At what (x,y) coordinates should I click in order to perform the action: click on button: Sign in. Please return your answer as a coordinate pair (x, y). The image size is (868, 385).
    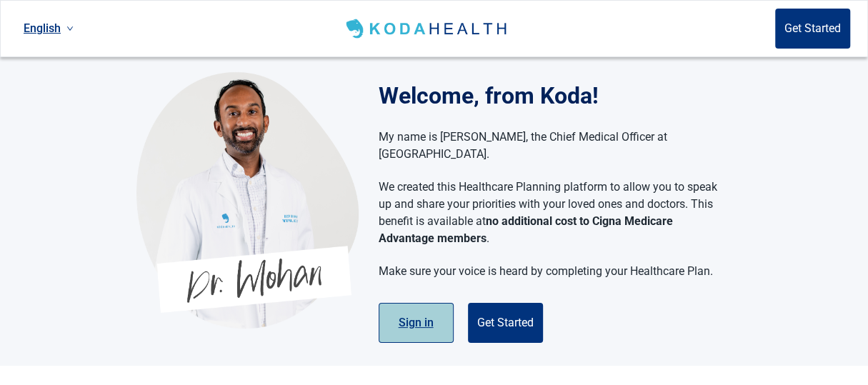
    Looking at the image, I should click on (416, 323).